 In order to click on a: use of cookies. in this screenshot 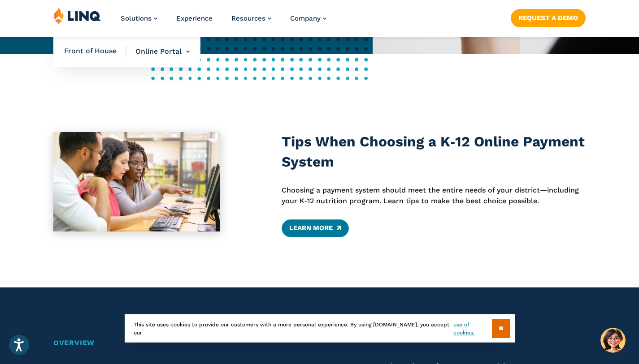, I will do `click(472, 329)`.